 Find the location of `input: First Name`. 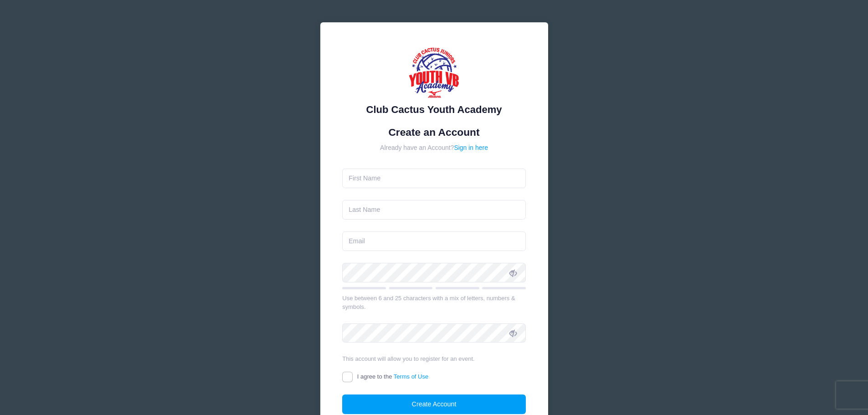

input: First Name is located at coordinates (434, 178).